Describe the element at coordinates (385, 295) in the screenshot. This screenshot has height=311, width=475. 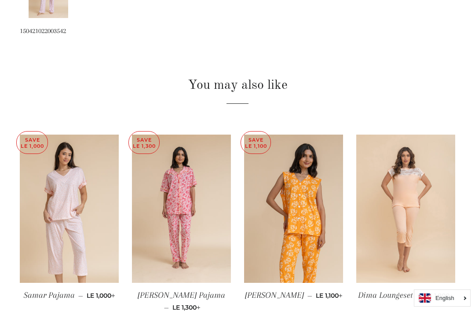
I see `span: Dima Loungeset` at that location.